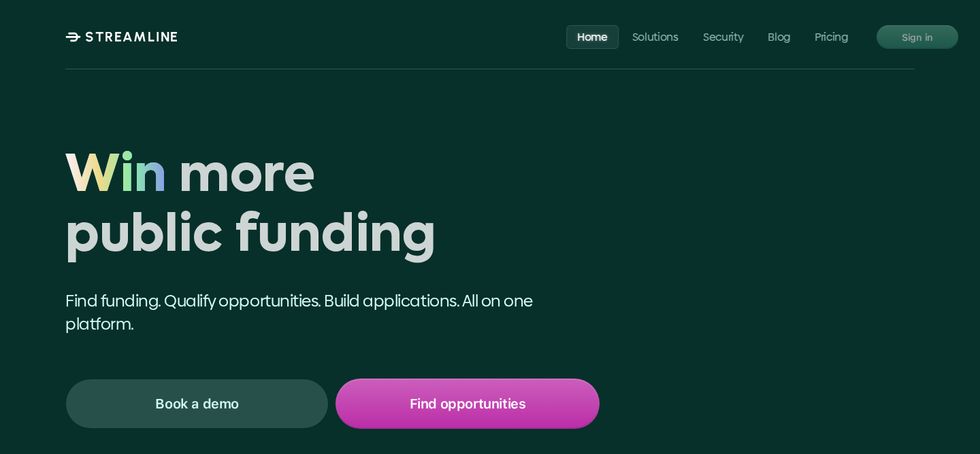 The image size is (980, 454). Describe the element at coordinates (831, 36) in the screenshot. I see `a: Pricing` at that location.